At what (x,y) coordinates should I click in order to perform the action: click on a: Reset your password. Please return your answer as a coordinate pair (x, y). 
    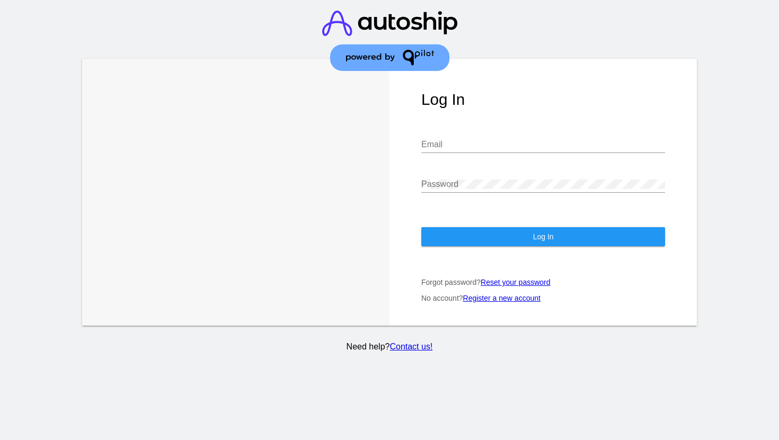
    Looking at the image, I should click on (516, 282).